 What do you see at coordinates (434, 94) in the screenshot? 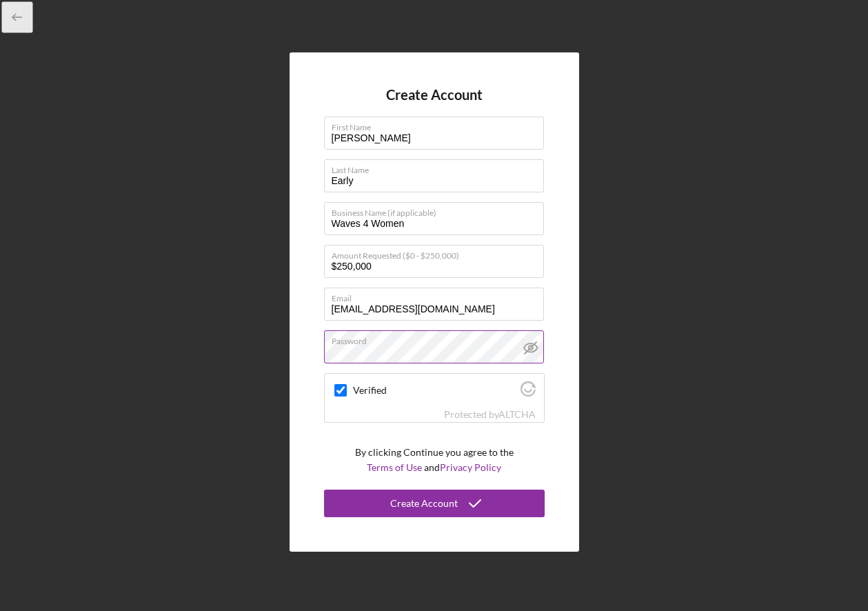
I see `h4: Create Account` at bounding box center [434, 94].